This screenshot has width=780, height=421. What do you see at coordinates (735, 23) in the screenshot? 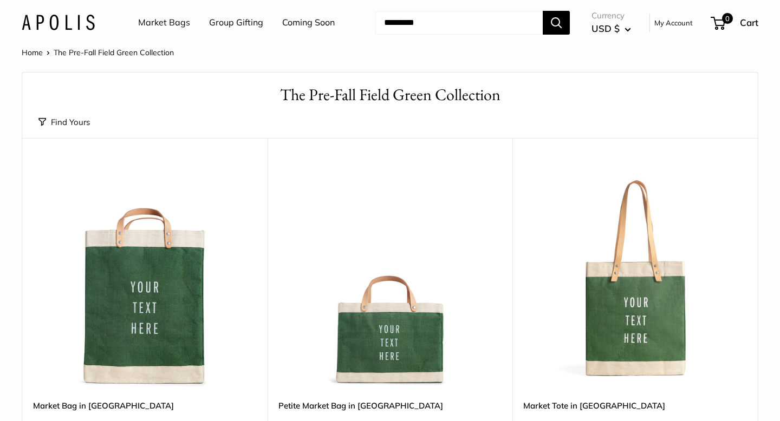
I see `a: 0 Cart` at bounding box center [735, 23].